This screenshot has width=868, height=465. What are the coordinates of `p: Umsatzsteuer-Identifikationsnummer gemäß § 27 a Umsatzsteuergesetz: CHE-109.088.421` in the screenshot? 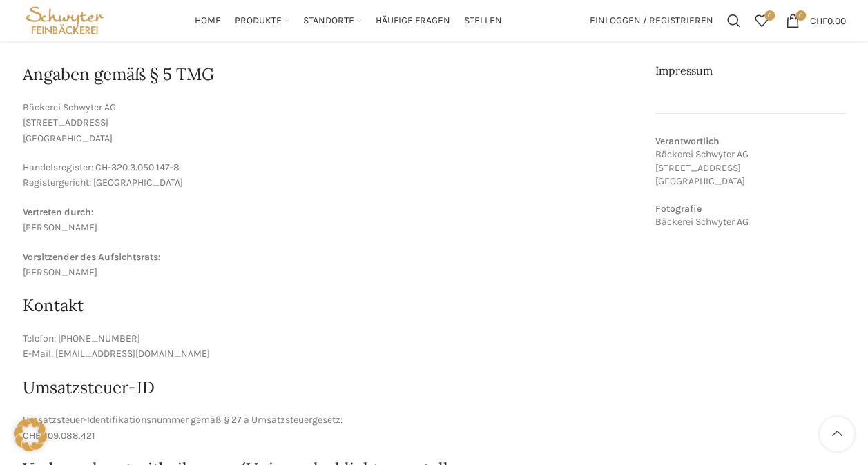 It's located at (329, 428).